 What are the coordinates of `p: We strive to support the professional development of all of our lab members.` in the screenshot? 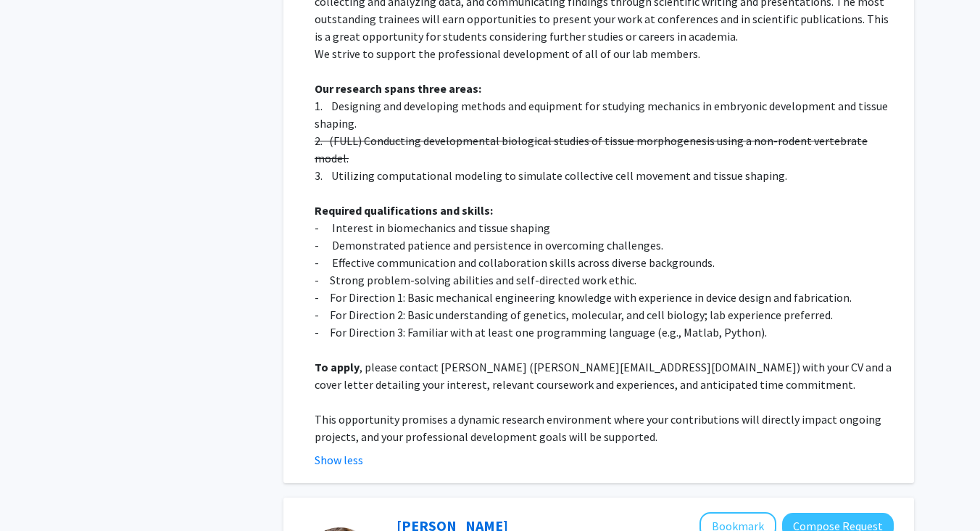 It's located at (604, 54).